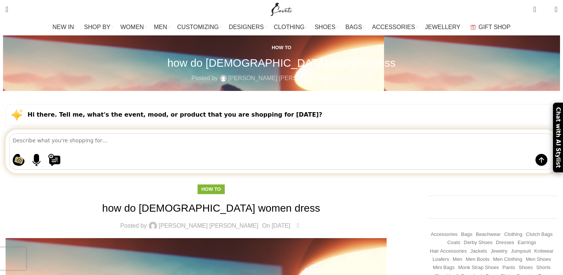 The width and height of the screenshot is (563, 275). What do you see at coordinates (199, 27) in the screenshot?
I see `a: CUSTOMIZING` at bounding box center [199, 27].